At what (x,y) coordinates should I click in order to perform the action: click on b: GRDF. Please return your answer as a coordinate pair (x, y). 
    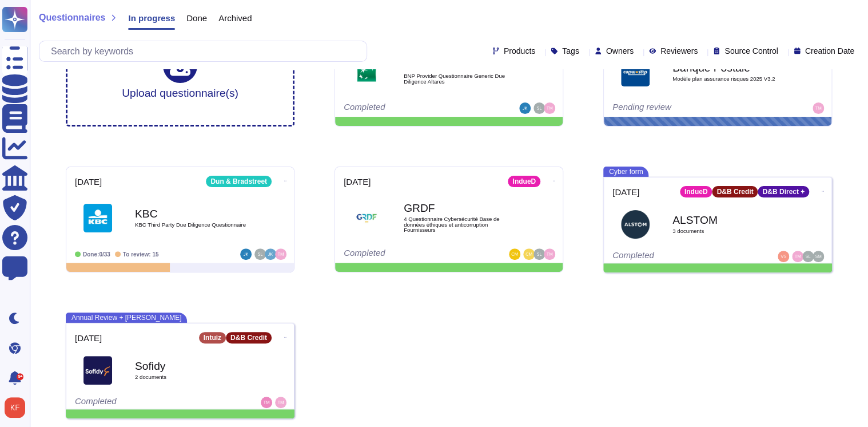
    Looking at the image, I should click on (461, 208).